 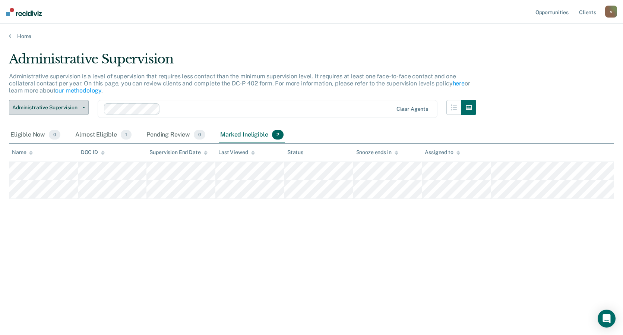 What do you see at coordinates (103, 135) in the screenshot?
I see `div: Almost Eligible1` at bounding box center [103, 135].